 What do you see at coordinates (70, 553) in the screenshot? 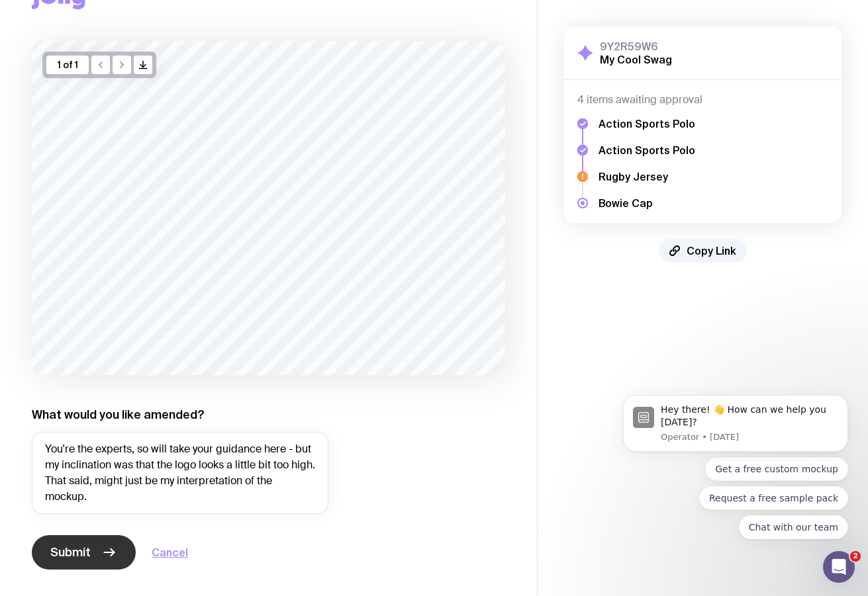
I see `span: Submit` at bounding box center [70, 553].